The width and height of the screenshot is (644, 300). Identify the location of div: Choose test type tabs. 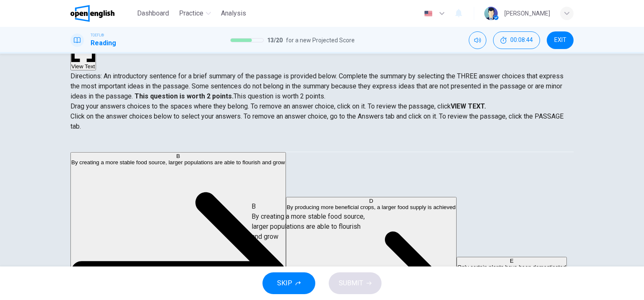
(322, 141).